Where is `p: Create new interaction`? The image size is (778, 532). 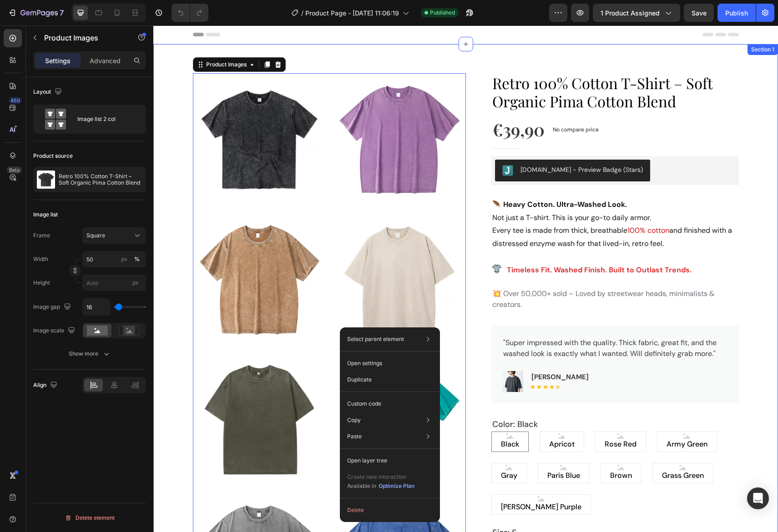 p: Create new interaction is located at coordinates (381, 477).